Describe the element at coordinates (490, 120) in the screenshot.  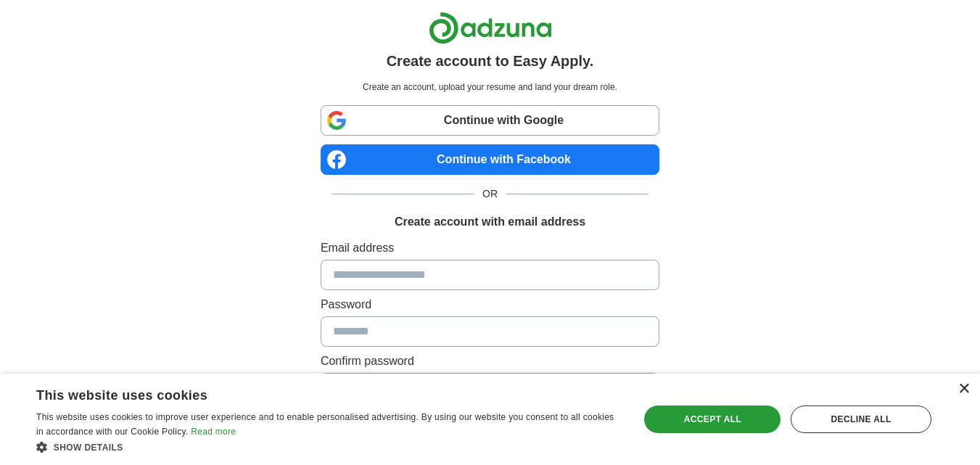
I see `a: Continue with Google` at that location.